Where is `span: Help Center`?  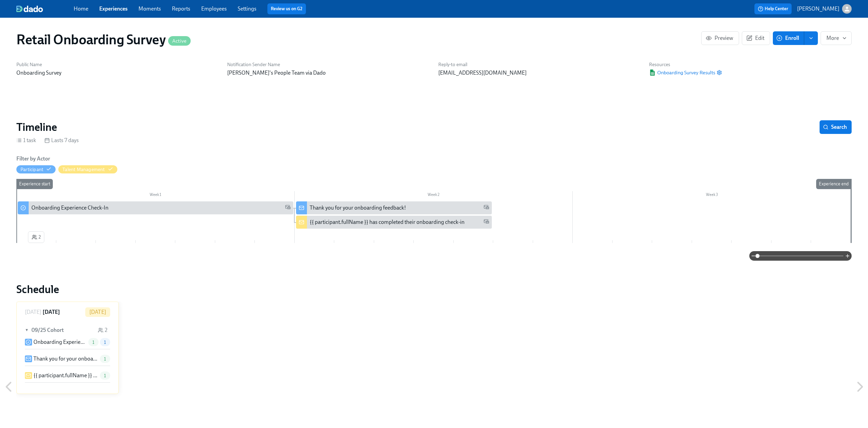
span: Help Center is located at coordinates (773, 9).